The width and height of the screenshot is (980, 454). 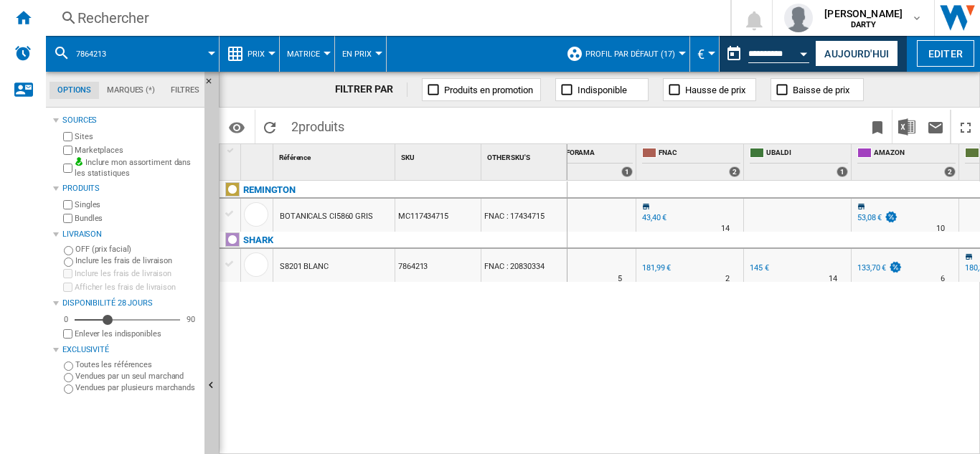 What do you see at coordinates (863, 24) in the screenshot?
I see `b: DARTY` at bounding box center [863, 24].